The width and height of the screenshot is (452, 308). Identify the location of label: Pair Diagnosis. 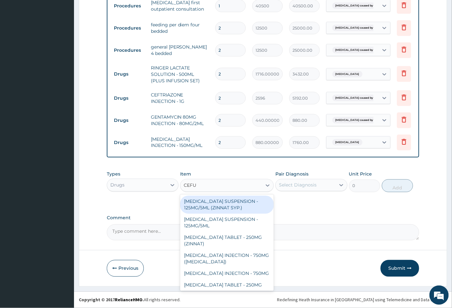
(292, 175).